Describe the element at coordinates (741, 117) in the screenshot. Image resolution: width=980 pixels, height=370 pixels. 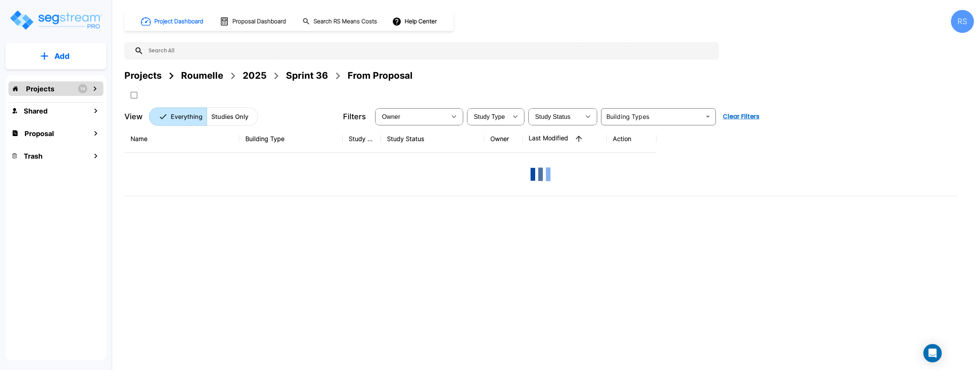
I see `button: Clear Filters` at that location.